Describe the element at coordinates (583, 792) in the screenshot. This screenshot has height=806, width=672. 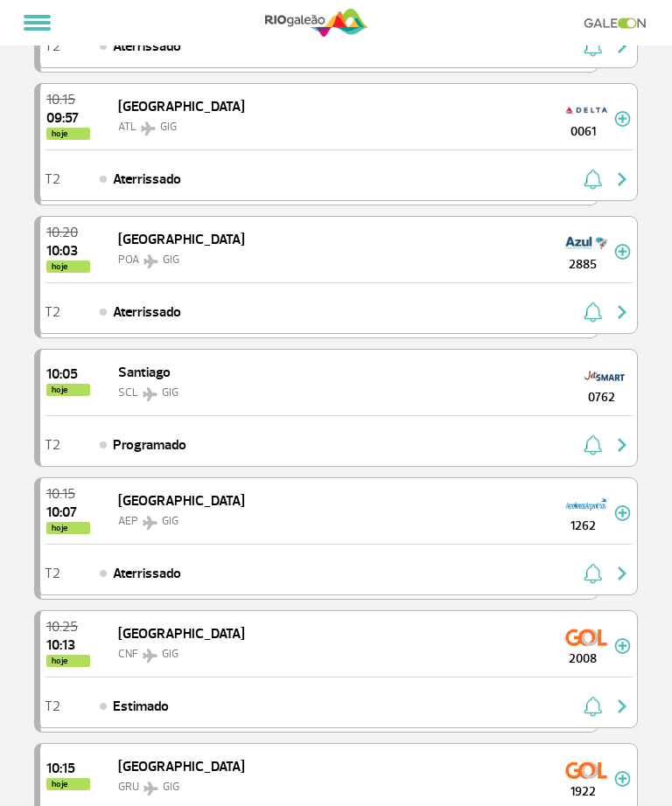
I see `span: 1922` at that location.